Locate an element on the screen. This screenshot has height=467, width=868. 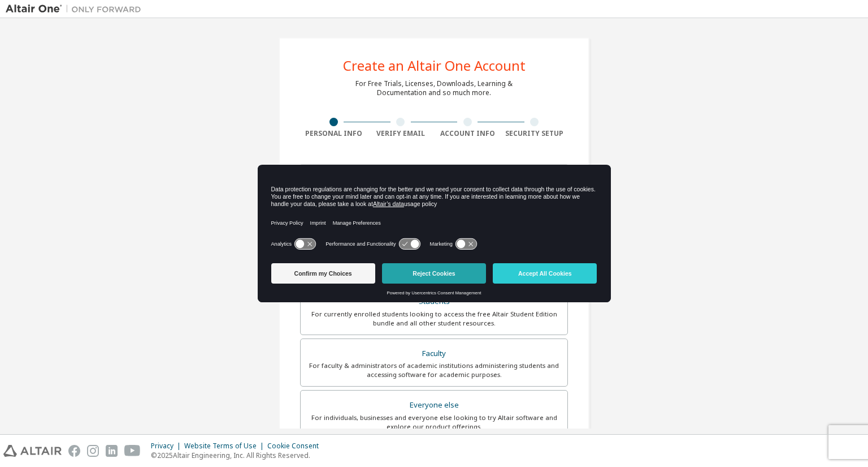
div: Cookie Consent is located at coordinates (297, 445).